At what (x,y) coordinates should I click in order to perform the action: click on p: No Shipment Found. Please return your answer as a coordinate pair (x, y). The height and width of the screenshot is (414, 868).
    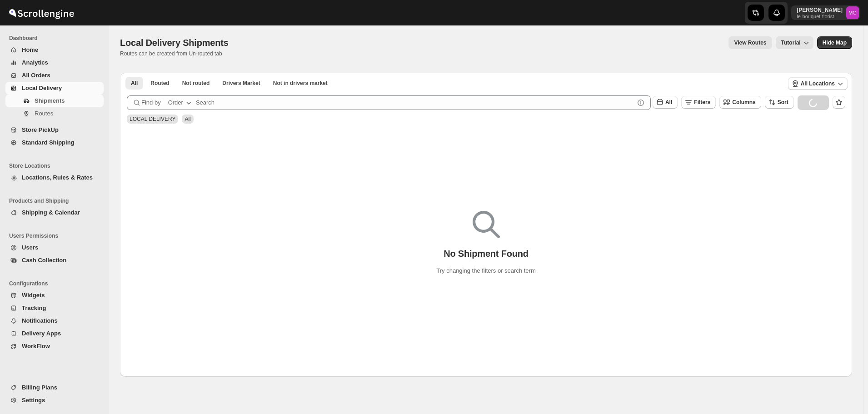
    Looking at the image, I should click on (486, 253).